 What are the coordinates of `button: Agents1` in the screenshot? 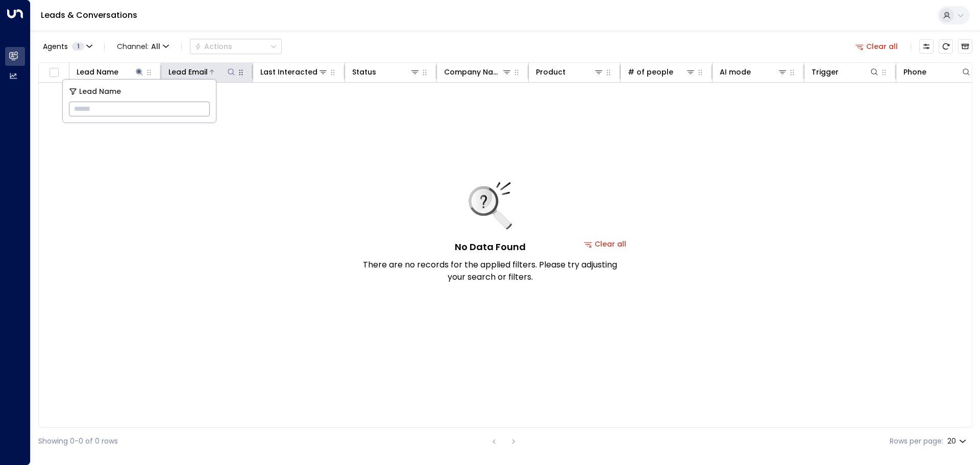 It's located at (67, 46).